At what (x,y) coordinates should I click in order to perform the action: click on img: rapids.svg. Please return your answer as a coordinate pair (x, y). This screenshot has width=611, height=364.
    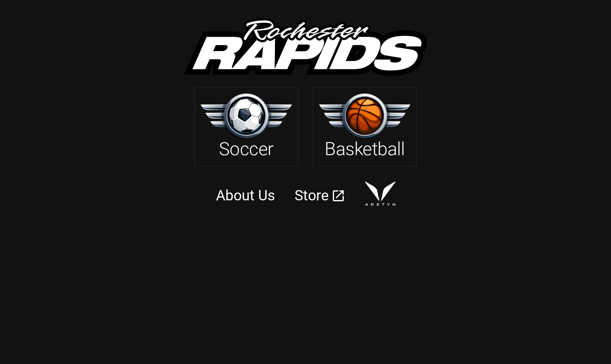
    Looking at the image, I should click on (305, 47).